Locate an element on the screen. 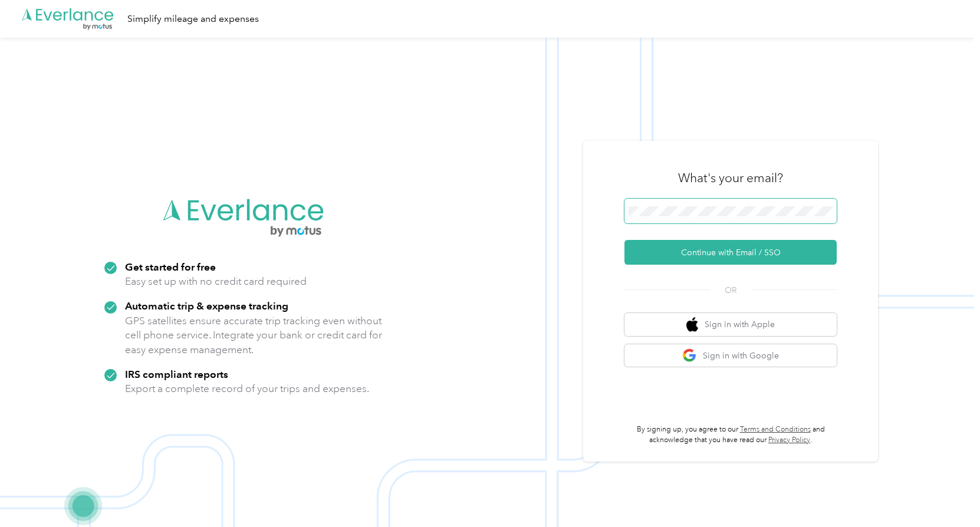 This screenshot has width=980, height=527. p: By signing up, you agree to our and acknowledge that you have read our . is located at coordinates (731, 435).